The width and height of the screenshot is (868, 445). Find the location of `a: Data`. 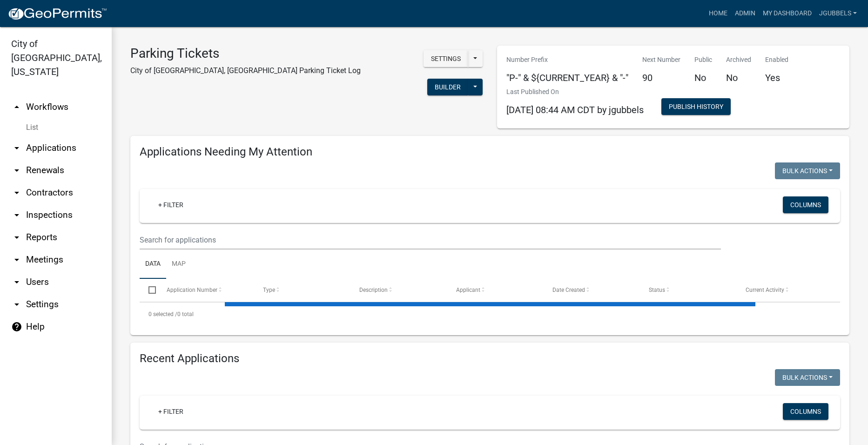

a: Data is located at coordinates (153, 264).